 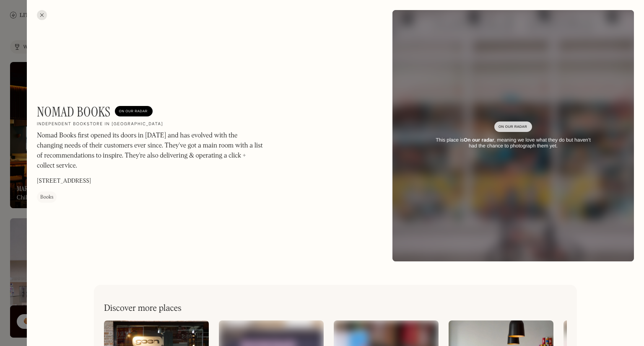 What do you see at coordinates (479, 140) in the screenshot?
I see `strong: On our radar` at bounding box center [479, 140].